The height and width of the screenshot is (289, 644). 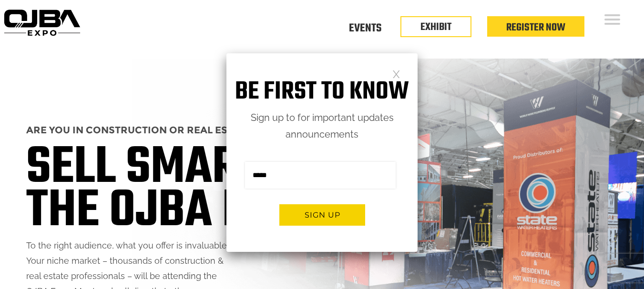 I want to click on h2: ARE YOU IN CONSTRUCTION OR REAL ESTATE?, so click(x=233, y=130).